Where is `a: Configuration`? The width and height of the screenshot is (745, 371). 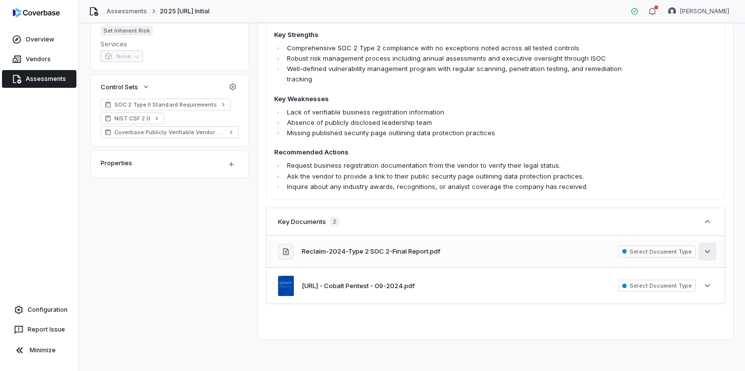
a: Configuration is located at coordinates (39, 310).